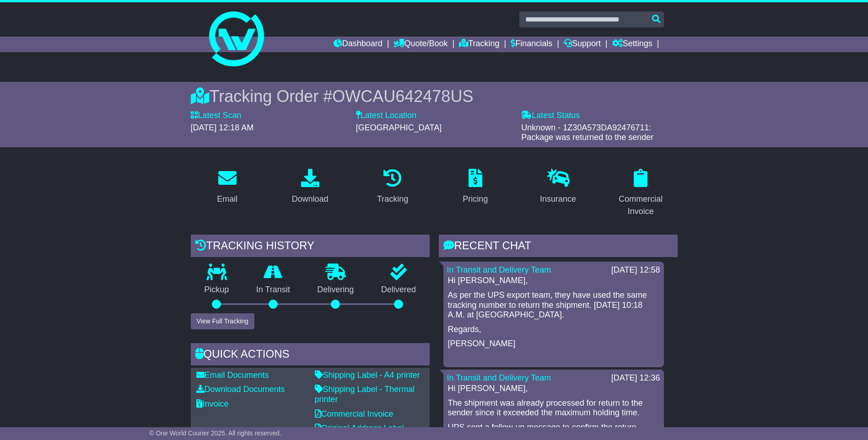 This screenshot has height=440, width=868. I want to click on p: The shipment was already processed for return to the sender since it exceeded the maximum holding..., so click(553, 409).